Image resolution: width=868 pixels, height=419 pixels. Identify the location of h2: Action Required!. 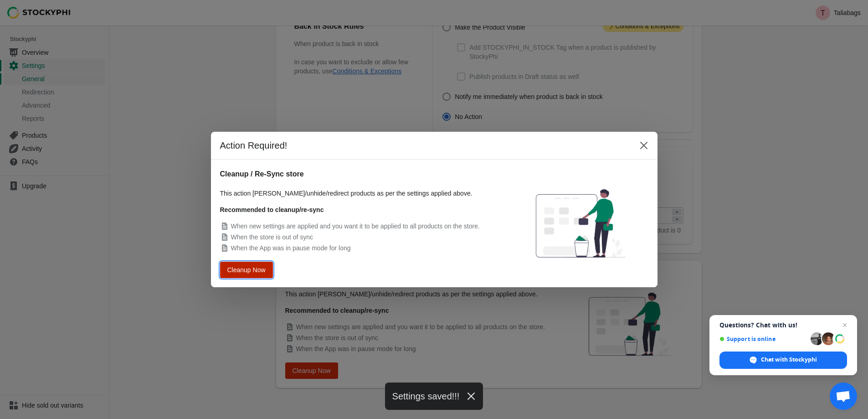
(423, 146).